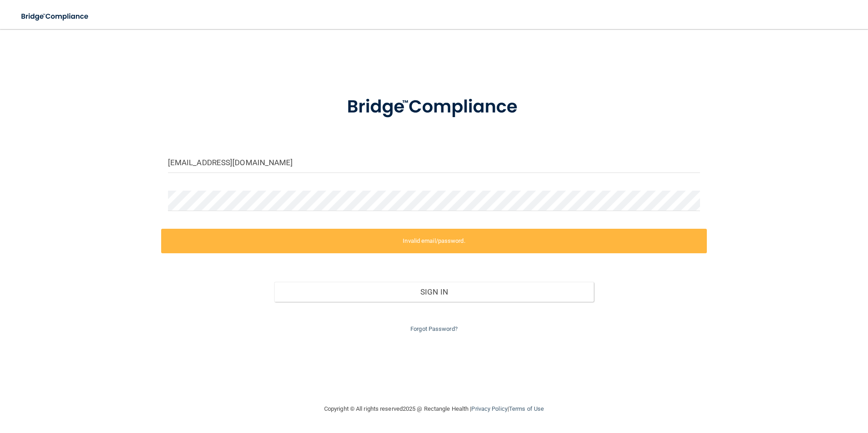 The height and width of the screenshot is (433, 868). What do you see at coordinates (526, 408) in the screenshot?
I see `a: Terms of Use` at bounding box center [526, 408].